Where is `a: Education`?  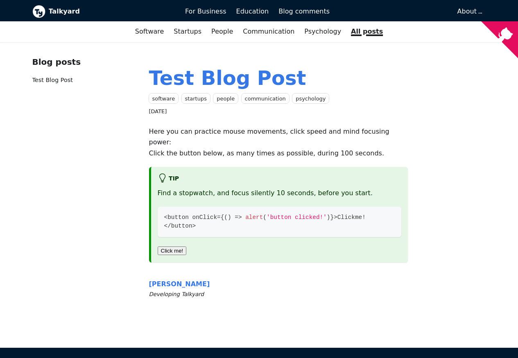 a: Education is located at coordinates (253, 11).